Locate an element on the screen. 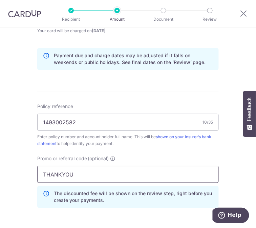 The image size is (256, 228). span: Feedback is located at coordinates (250, 110).